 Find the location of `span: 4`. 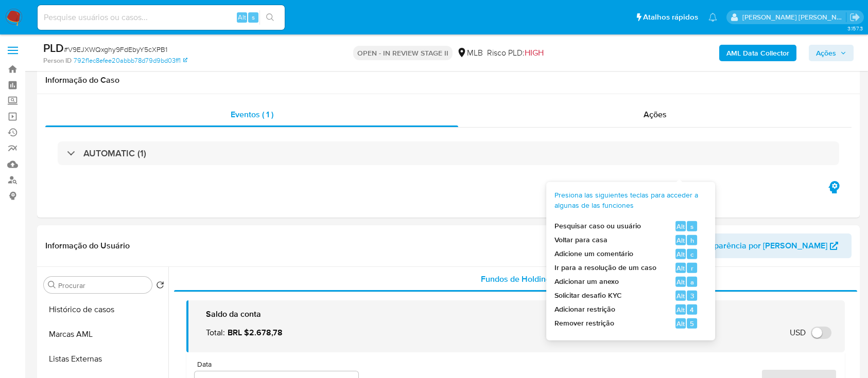

span: 4 is located at coordinates (692, 309).